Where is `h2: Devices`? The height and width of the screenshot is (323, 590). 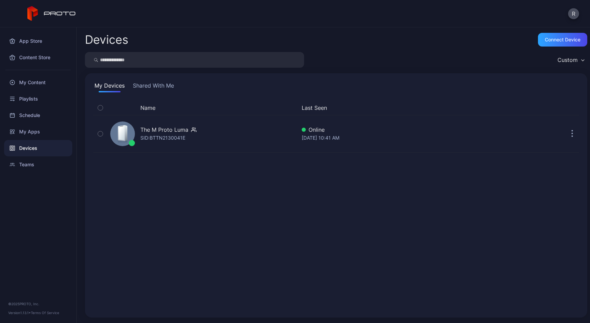 h2: Devices is located at coordinates (107, 40).